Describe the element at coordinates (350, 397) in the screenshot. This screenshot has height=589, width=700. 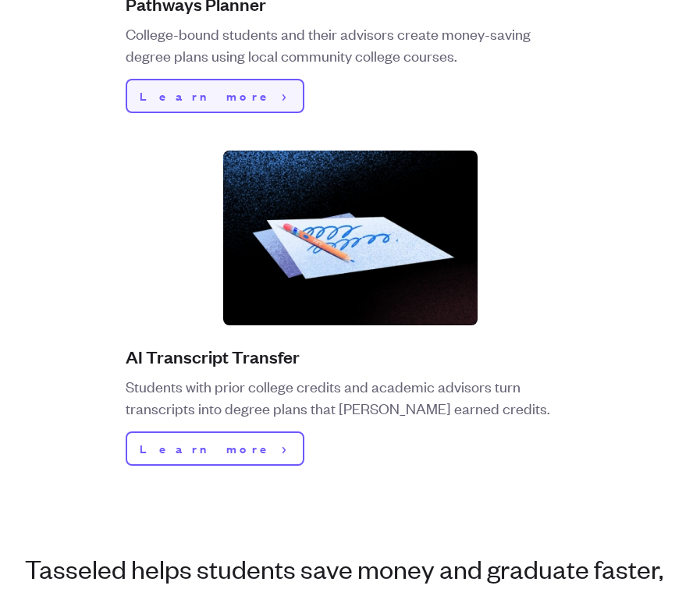
I see `p: Students with prior college credits and academic advisors turn transcripts into degree plans that...` at that location.